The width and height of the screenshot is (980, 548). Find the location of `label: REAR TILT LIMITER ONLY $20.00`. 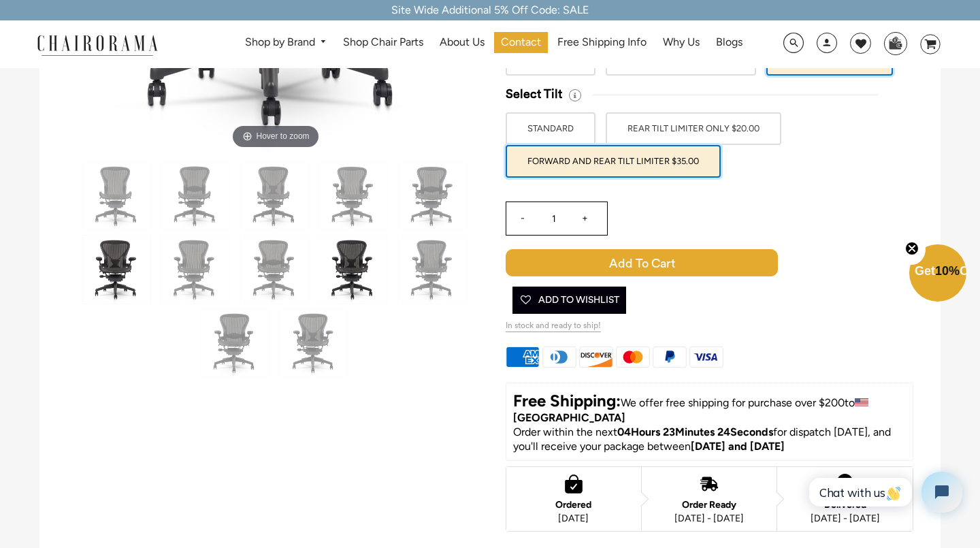

label: REAR TILT LIMITER ONLY $20.00 is located at coordinates (694, 129).